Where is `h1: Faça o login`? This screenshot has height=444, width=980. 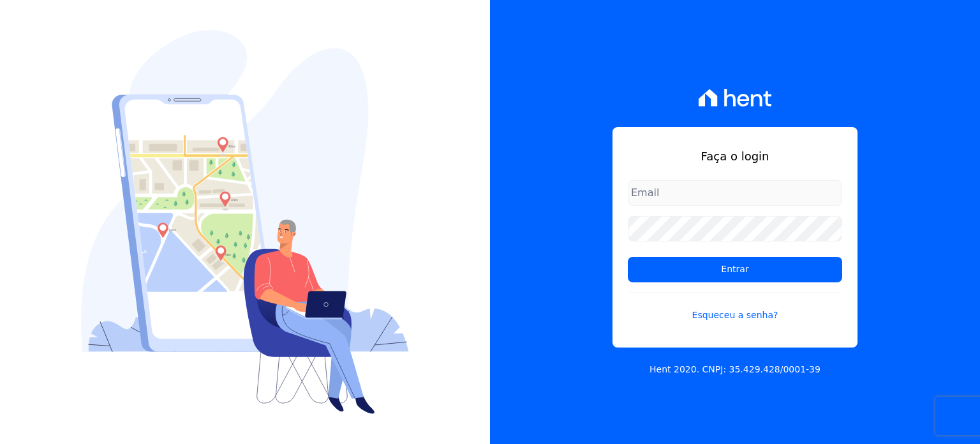 h1: Faça o login is located at coordinates (735, 155).